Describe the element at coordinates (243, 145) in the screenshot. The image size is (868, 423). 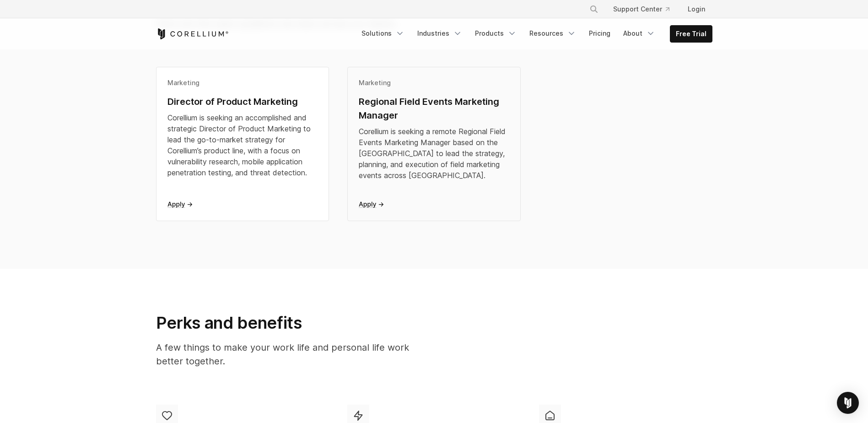
I see `div: Corellium is seeking an accomplished and strategic Director of Product Marketing to lead the go-t...` at that location.